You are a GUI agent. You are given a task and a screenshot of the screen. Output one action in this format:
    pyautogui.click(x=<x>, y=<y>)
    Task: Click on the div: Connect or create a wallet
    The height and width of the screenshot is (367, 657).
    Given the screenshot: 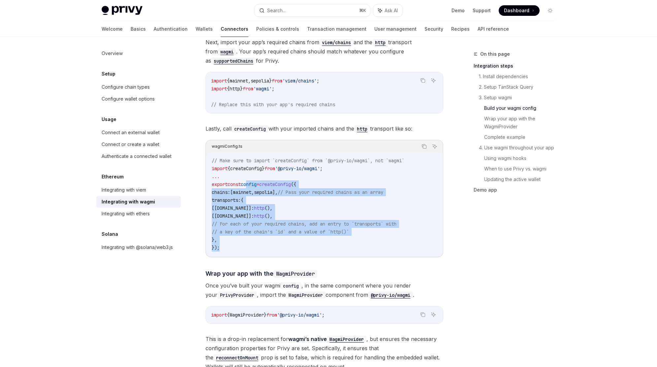 What is the action you would take?
    pyautogui.click(x=130, y=144)
    